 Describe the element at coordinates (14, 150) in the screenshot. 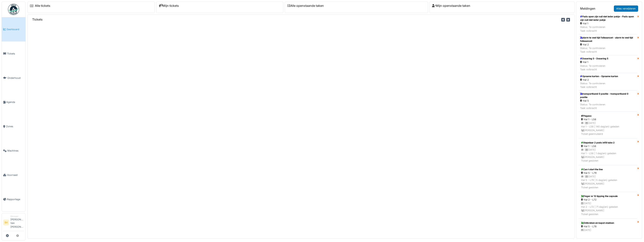

I see `a: Machines` at that location.